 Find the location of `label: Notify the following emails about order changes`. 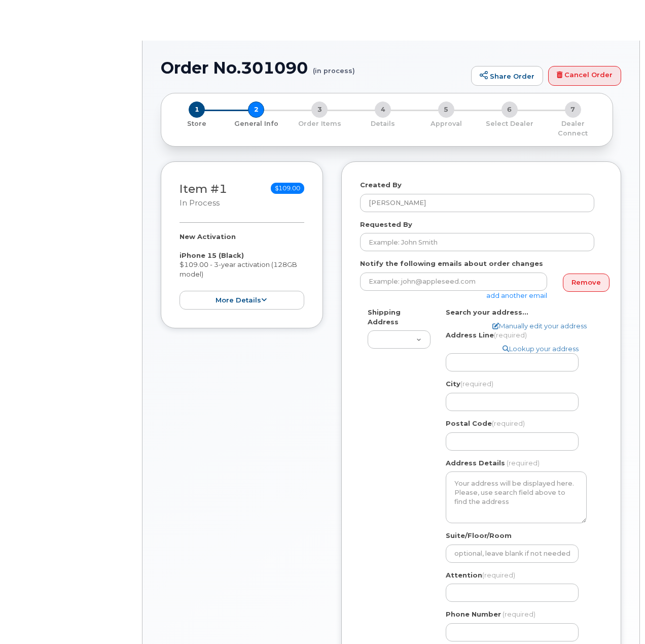

label: Notify the following emails about order changes is located at coordinates (451, 263).